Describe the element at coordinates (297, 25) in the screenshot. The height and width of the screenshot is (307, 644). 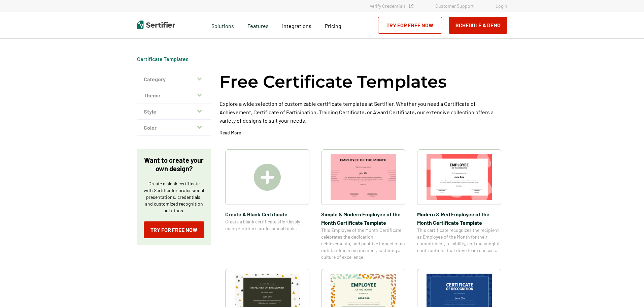
I see `span: Integrations` at that location.